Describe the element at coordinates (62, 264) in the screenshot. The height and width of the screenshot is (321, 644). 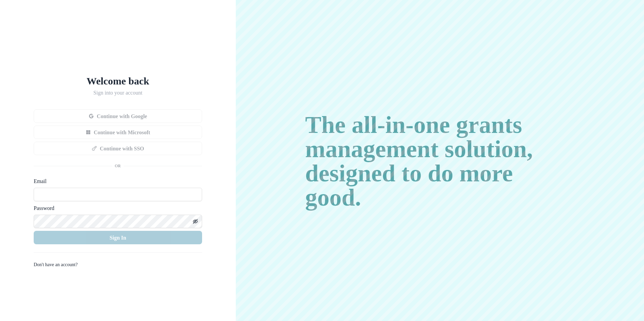
I see `p: Don't have an account?` at that location.